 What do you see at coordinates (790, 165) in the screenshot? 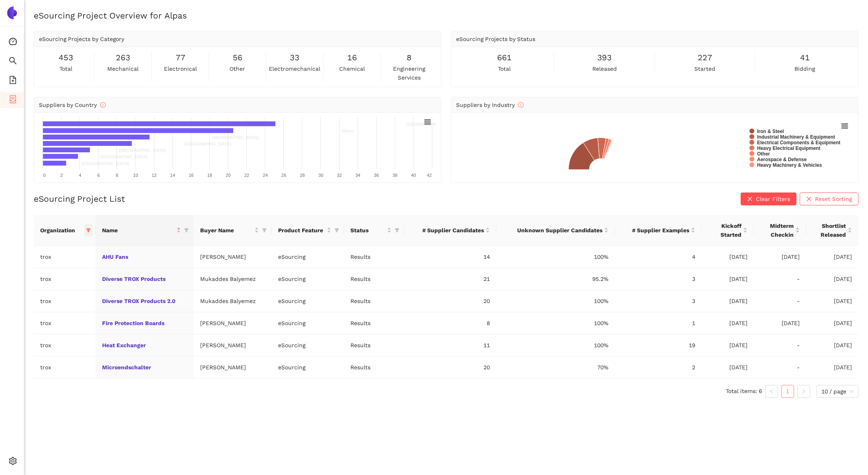
I see `text: Heavy Machinery & Vehicles` at bounding box center [790, 165].